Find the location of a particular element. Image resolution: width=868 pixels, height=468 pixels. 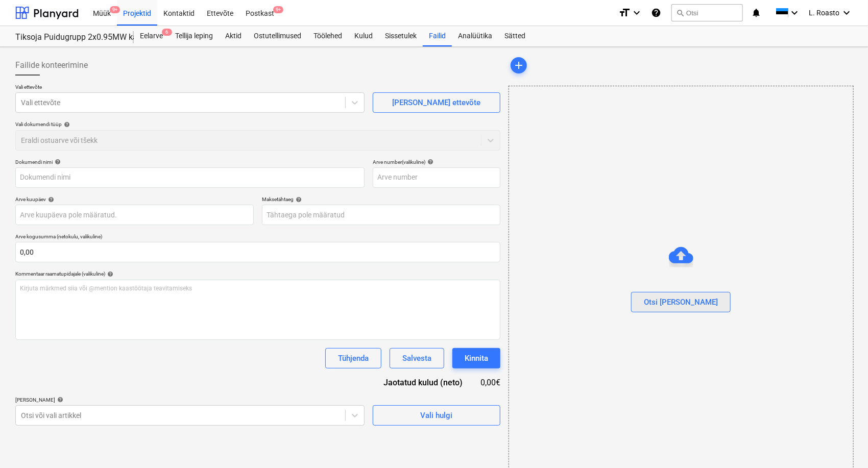

div: Arve number (valikuline) is located at coordinates (436, 161).